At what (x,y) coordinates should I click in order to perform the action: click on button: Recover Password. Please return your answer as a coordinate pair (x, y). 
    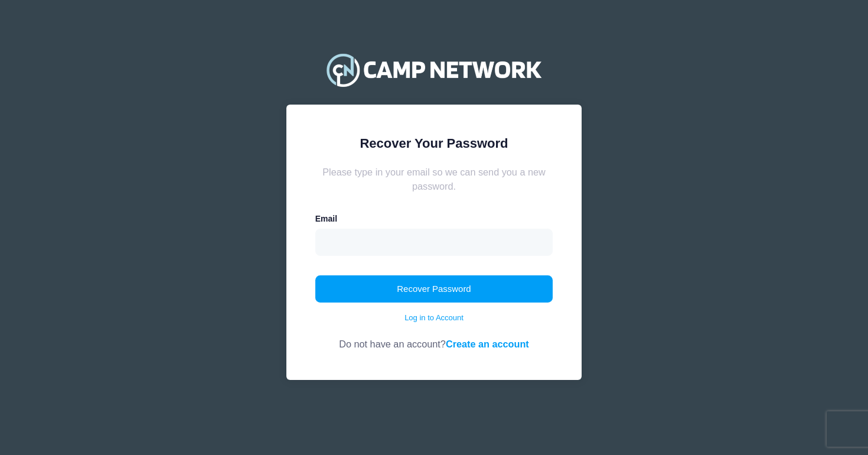
    Looking at the image, I should click on (434, 289).